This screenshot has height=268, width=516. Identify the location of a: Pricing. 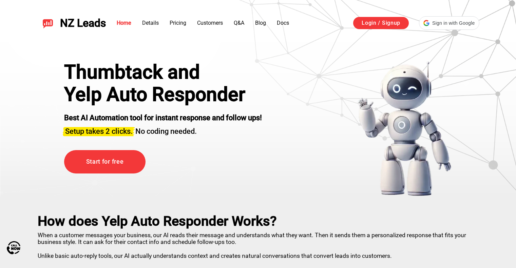
(178, 23).